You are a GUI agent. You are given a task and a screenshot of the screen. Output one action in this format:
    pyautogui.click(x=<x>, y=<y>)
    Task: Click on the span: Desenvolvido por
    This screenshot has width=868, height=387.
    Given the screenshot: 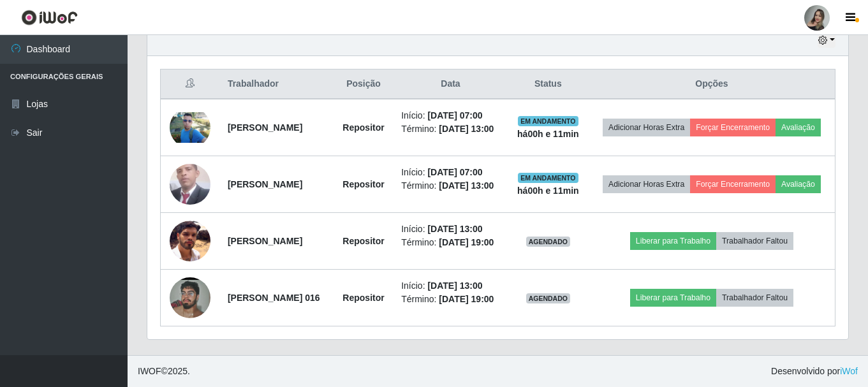 What is the action you would take?
    pyautogui.click(x=814, y=371)
    